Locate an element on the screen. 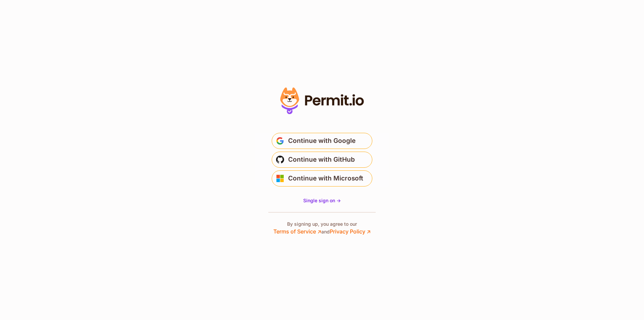  span: Continue with Microsoft is located at coordinates (326, 179).